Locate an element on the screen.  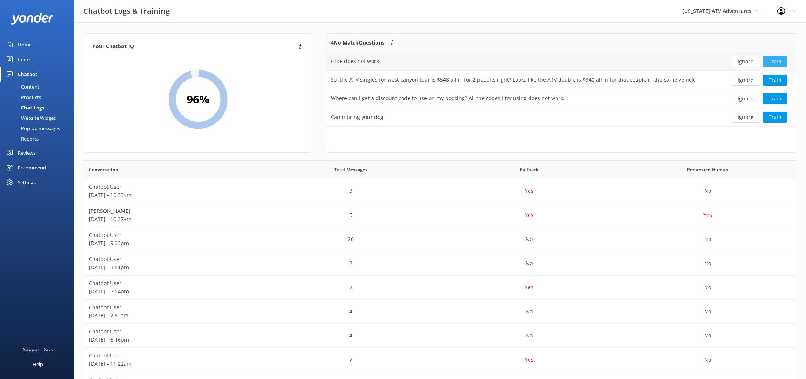
div: Help is located at coordinates (38, 364).